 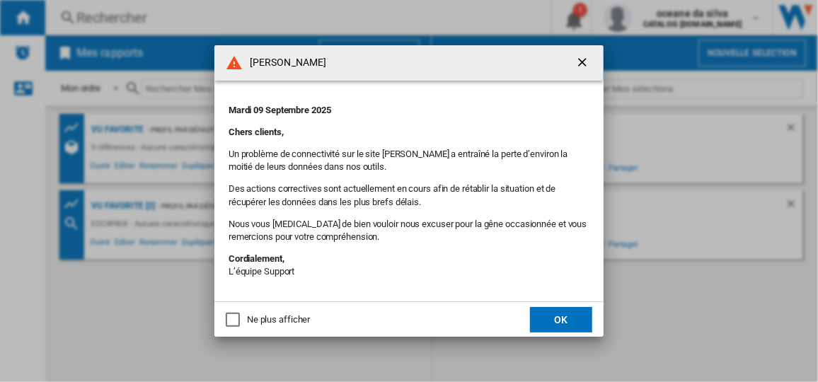 I want to click on md-checkbox: Ne plus afficher, so click(x=268, y=320).